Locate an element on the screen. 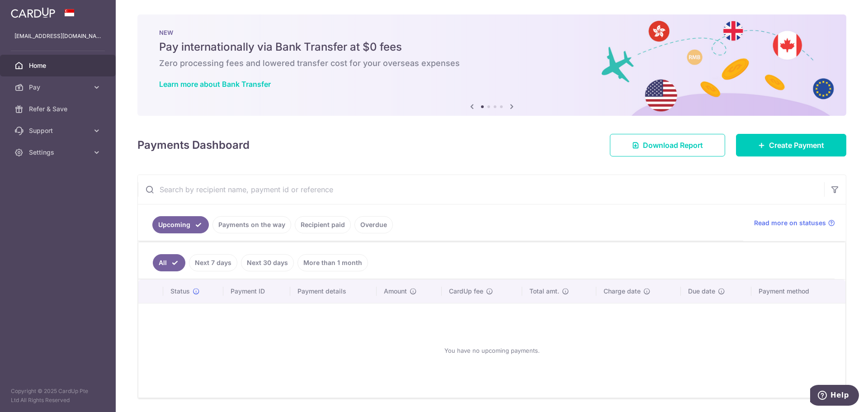 The width and height of the screenshot is (868, 412). span: Amount is located at coordinates (395, 292).